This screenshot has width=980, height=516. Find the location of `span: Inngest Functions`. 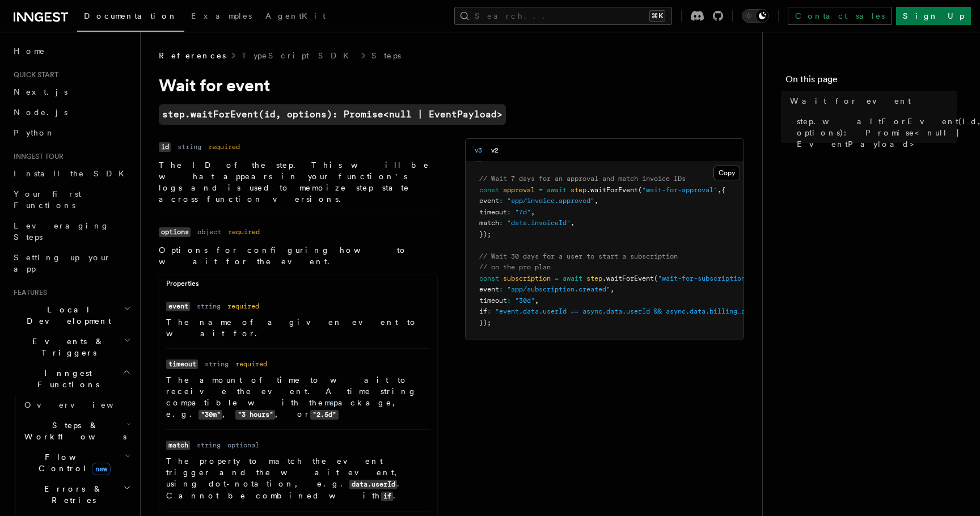

span: Inngest Functions is located at coordinates (66, 379).